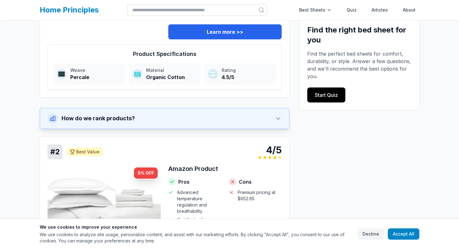 This screenshot has height=249, width=459. What do you see at coordinates (255, 182) in the screenshot?
I see `h4: Cons` at bounding box center [255, 182].